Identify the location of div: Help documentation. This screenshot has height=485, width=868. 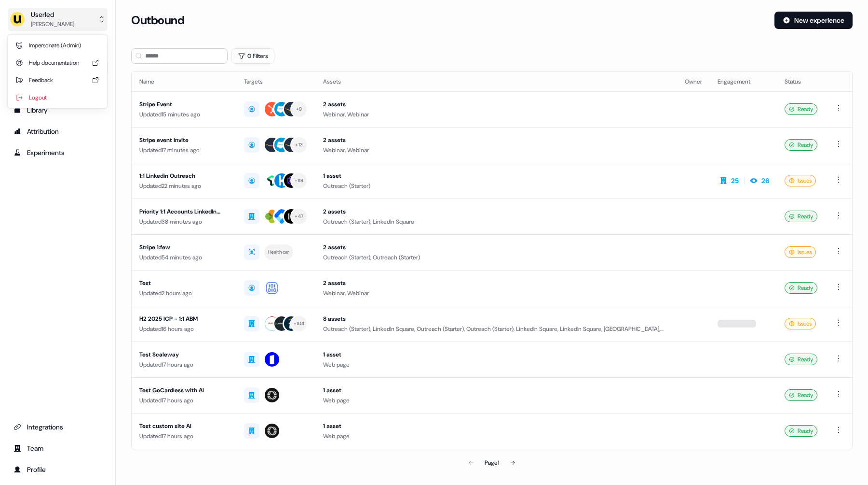
(57, 63).